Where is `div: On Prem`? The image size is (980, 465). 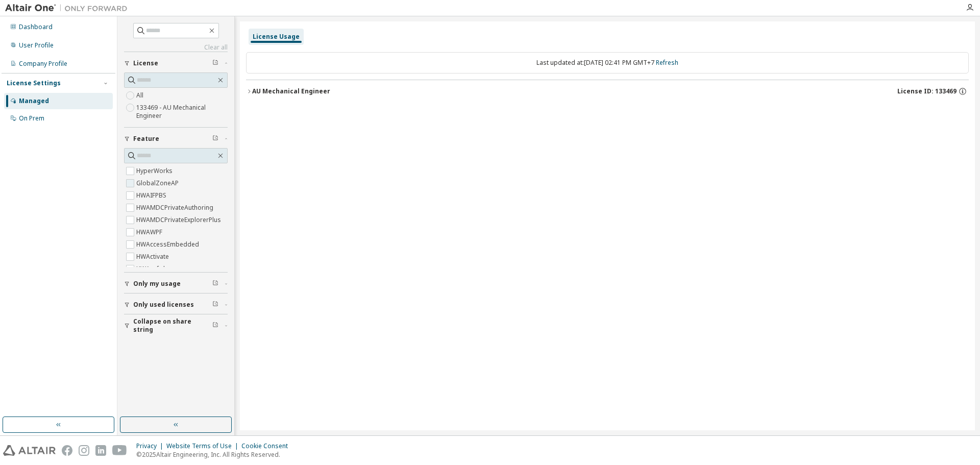
div: On Prem is located at coordinates (32, 118).